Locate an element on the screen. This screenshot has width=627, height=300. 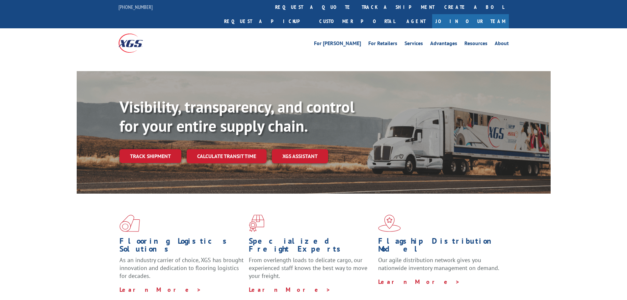
h1: Flooring Logistics Solutions is located at coordinates (182, 247).